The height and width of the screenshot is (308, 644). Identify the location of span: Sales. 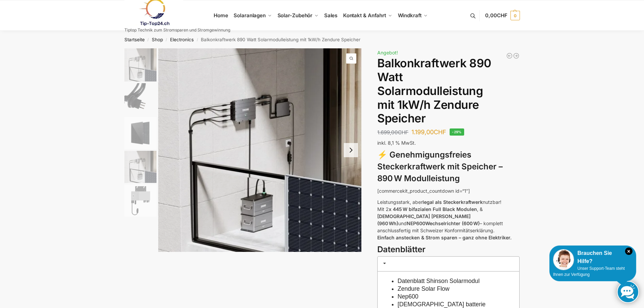
(331, 15).